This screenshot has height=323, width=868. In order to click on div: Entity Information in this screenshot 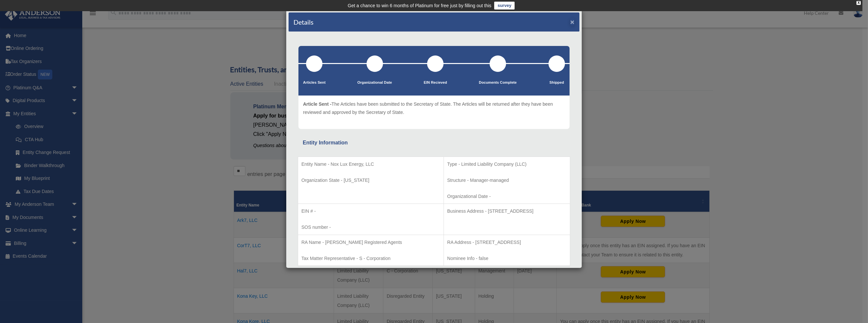, I will do `click(434, 143)`.